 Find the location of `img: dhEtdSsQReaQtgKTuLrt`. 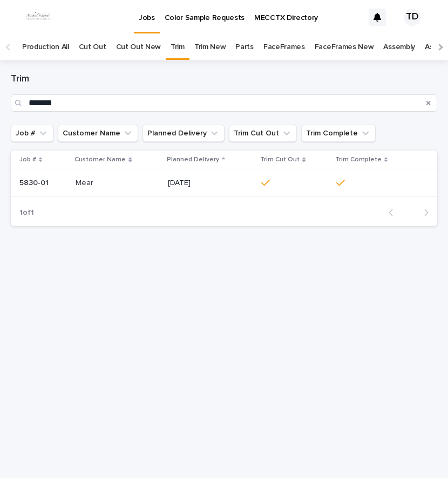

img: dhEtdSsQReaQtgKTuLrt is located at coordinates (38, 17).